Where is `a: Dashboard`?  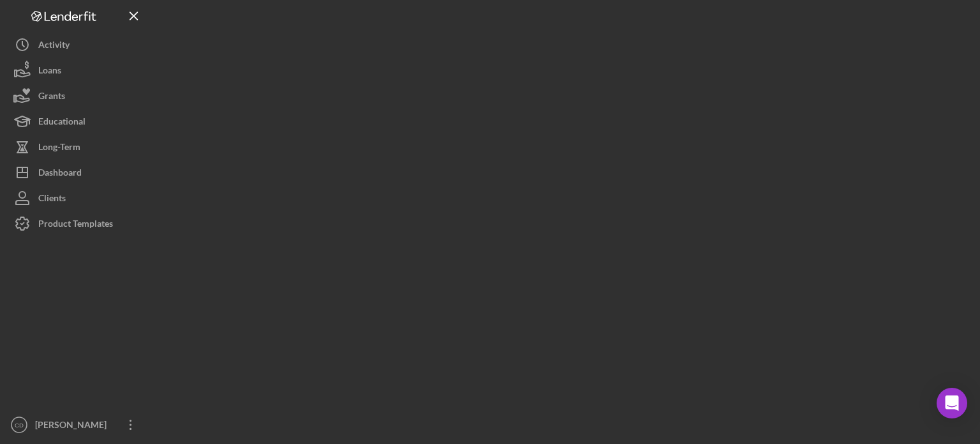
a: Dashboard is located at coordinates (76, 173).